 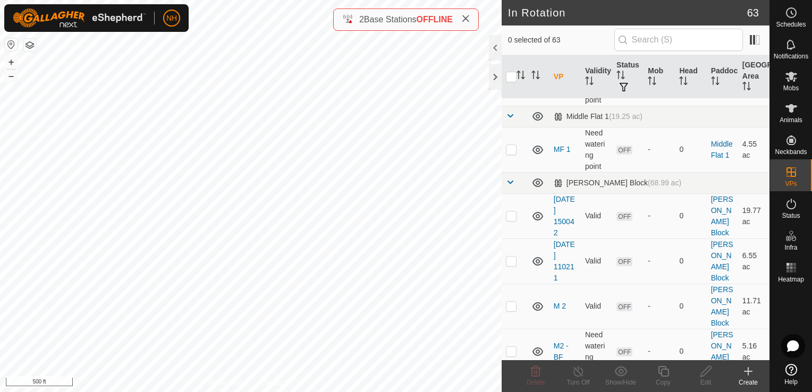 I want to click on div: Copy, so click(x=663, y=383).